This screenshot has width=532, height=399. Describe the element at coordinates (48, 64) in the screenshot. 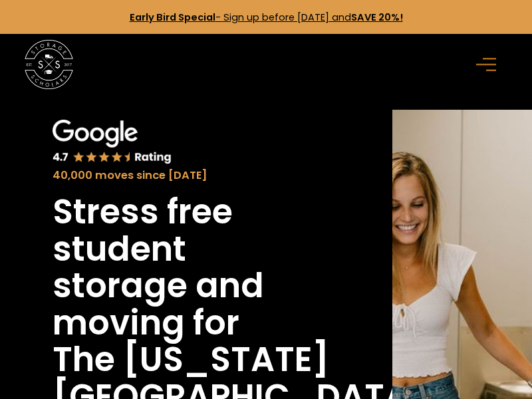

I see `a: home` at that location.